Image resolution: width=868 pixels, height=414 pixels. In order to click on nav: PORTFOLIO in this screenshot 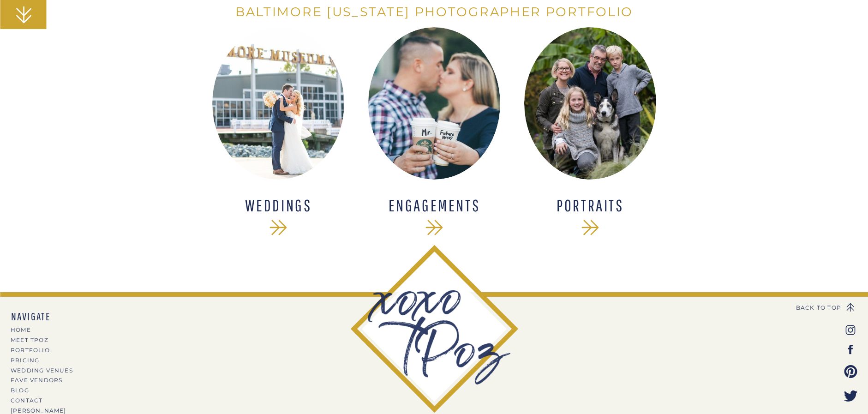, I will do `click(51, 350)`.